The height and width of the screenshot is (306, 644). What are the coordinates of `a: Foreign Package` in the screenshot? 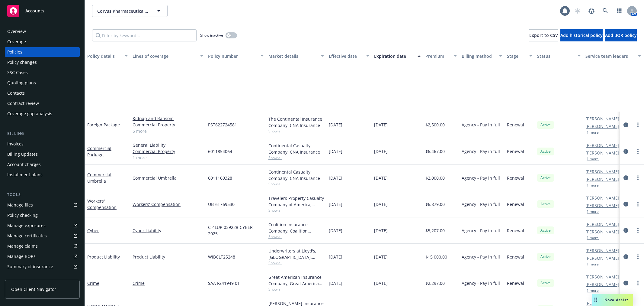 It's located at (103, 125).